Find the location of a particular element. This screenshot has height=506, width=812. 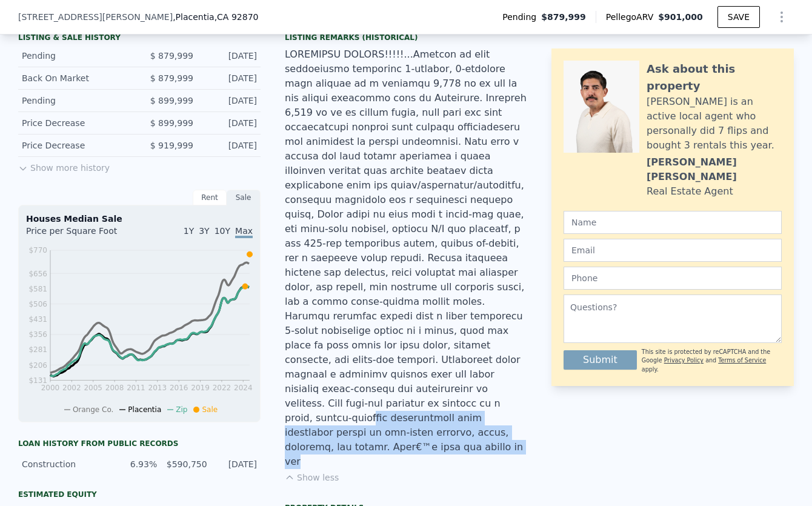

span: , CA 92870 is located at coordinates (236, 17).